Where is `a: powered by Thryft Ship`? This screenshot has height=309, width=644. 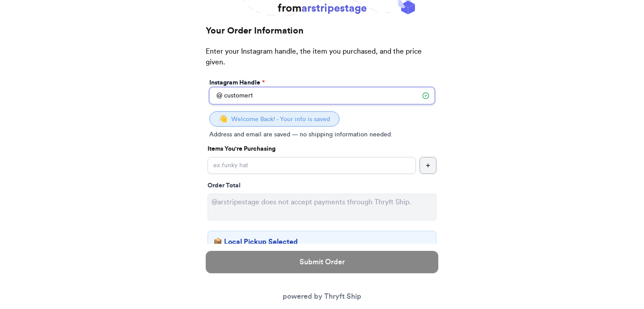 a: powered by Thryft Ship is located at coordinates (322, 297).